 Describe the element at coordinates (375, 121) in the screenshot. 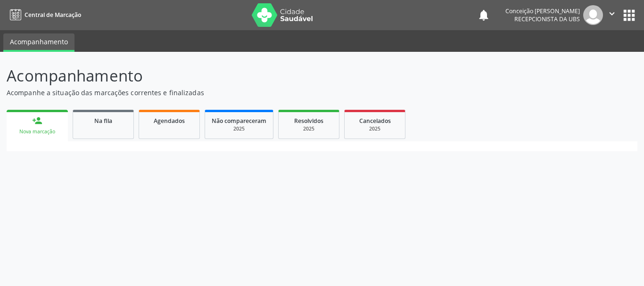

I see `span: Cancelados` at that location.